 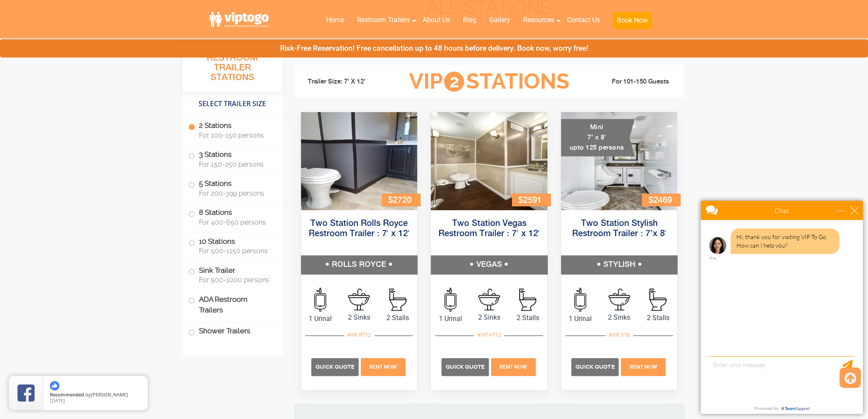 I want to click on div: Chat, so click(x=86, y=14).